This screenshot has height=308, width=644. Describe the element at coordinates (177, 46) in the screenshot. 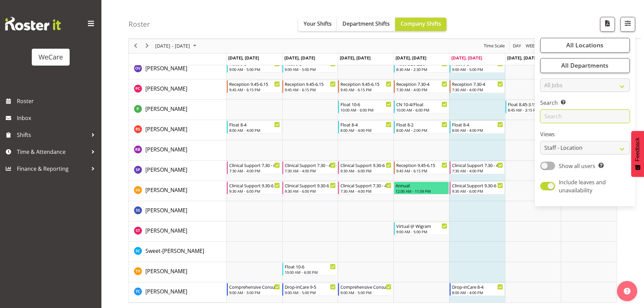

I see `div: Sep 29 - Oct 05, 2025` at that location.